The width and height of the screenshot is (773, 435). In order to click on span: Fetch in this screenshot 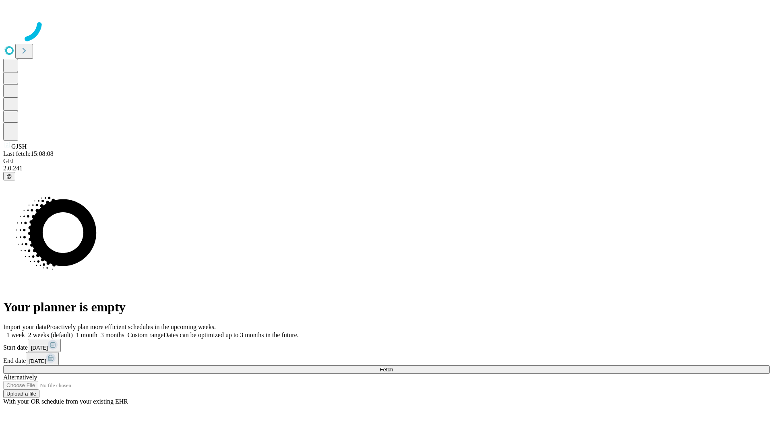, I will do `click(386, 369)`.